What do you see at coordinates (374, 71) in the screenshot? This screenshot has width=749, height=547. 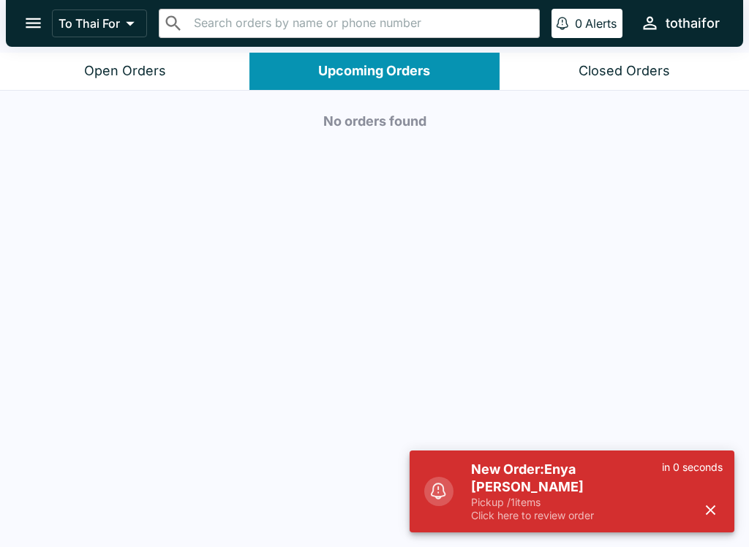 I see `div: Upcoming Orders` at bounding box center [374, 71].